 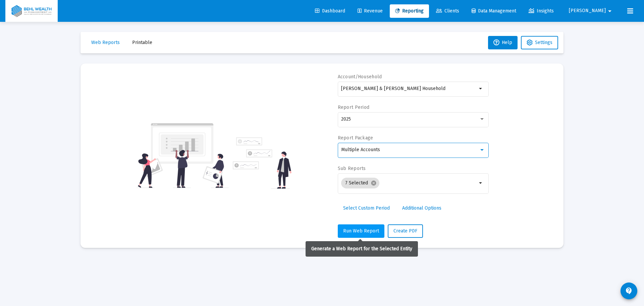 I want to click on span: Additional Options, so click(x=422, y=208).